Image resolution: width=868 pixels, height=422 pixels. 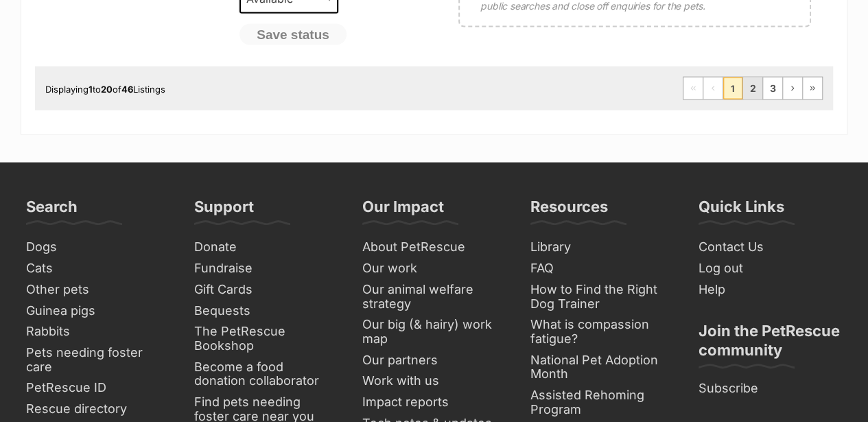 I want to click on a: Next page, so click(x=793, y=89).